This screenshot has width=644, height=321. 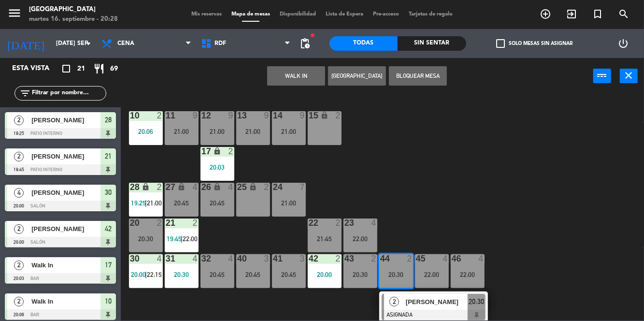 I want to click on div: 31, so click(x=166, y=259).